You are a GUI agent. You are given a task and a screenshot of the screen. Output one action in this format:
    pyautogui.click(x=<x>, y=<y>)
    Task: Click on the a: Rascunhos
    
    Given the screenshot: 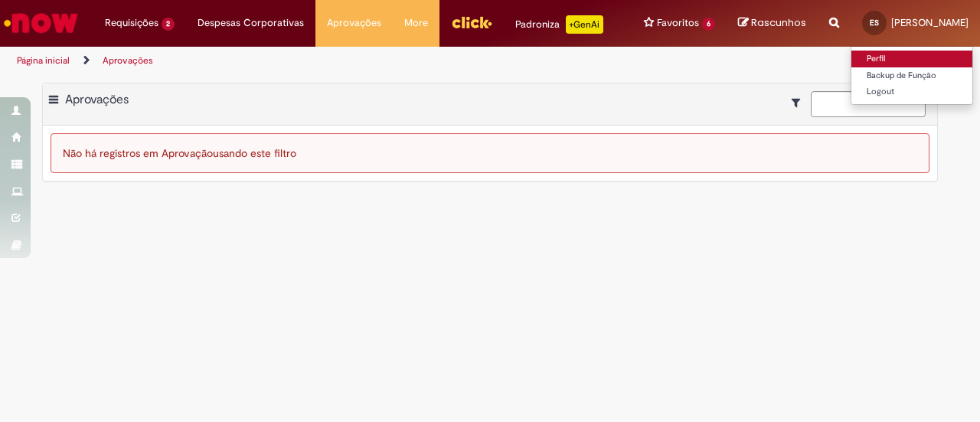 What is the action you would take?
    pyautogui.click(x=771, y=23)
    